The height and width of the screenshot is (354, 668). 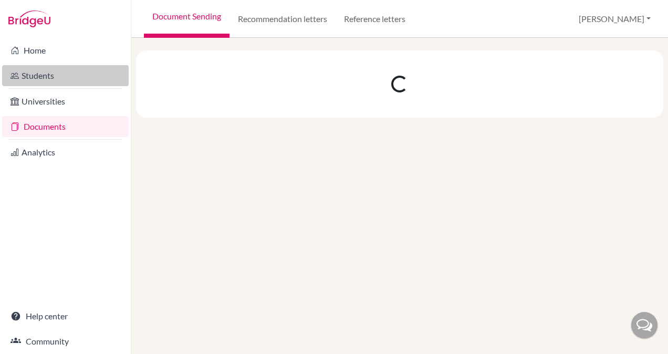 I want to click on a: Help center, so click(x=65, y=316).